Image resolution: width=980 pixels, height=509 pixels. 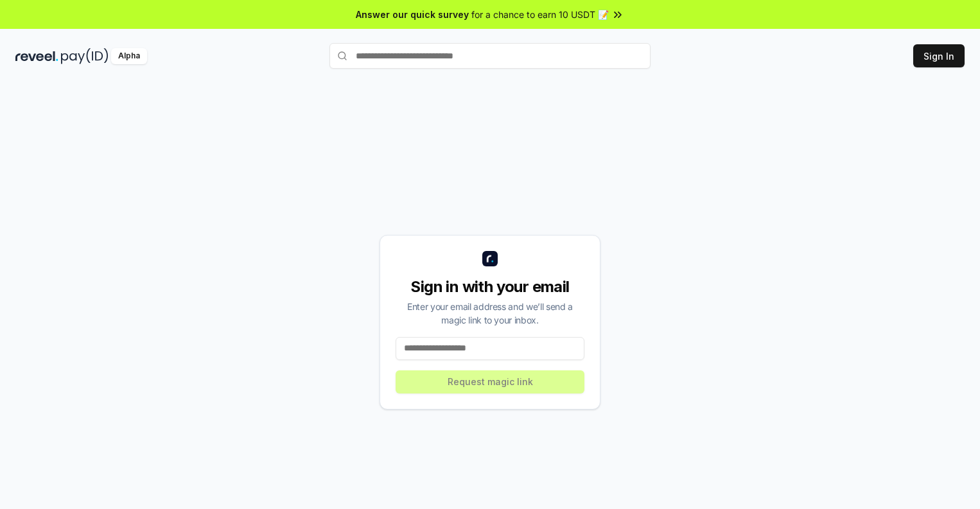 I want to click on div: Enter your email address and we’ll send a magic link to your inbox., so click(x=490, y=314).